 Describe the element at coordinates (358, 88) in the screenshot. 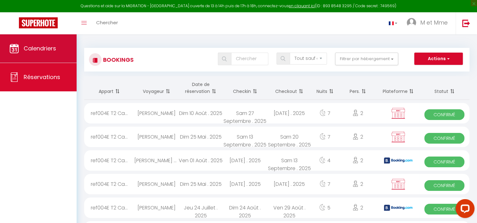

I see `th: Sort by people` at that location.